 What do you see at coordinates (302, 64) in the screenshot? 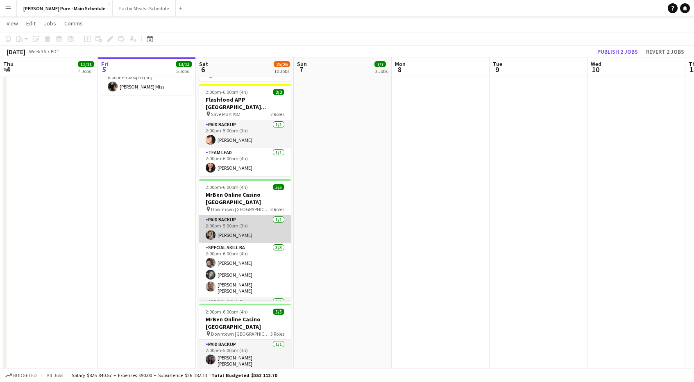
I see `span: Sun` at bounding box center [302, 64].